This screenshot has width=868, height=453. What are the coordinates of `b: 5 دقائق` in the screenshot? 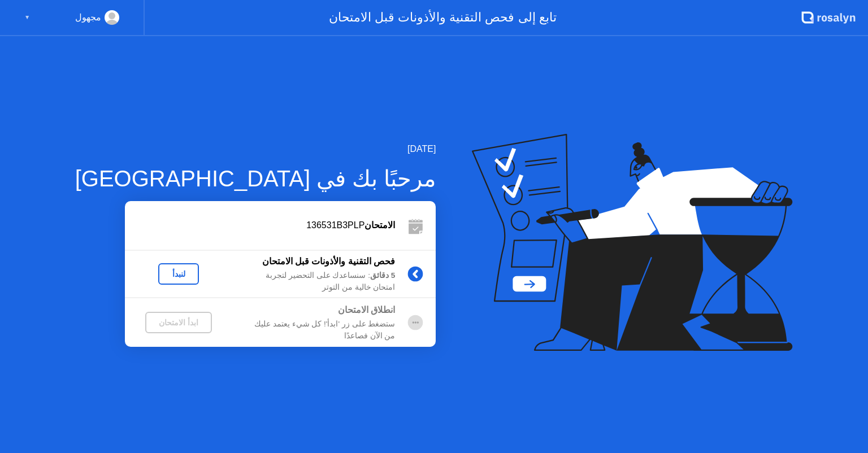 It's located at (382, 275).